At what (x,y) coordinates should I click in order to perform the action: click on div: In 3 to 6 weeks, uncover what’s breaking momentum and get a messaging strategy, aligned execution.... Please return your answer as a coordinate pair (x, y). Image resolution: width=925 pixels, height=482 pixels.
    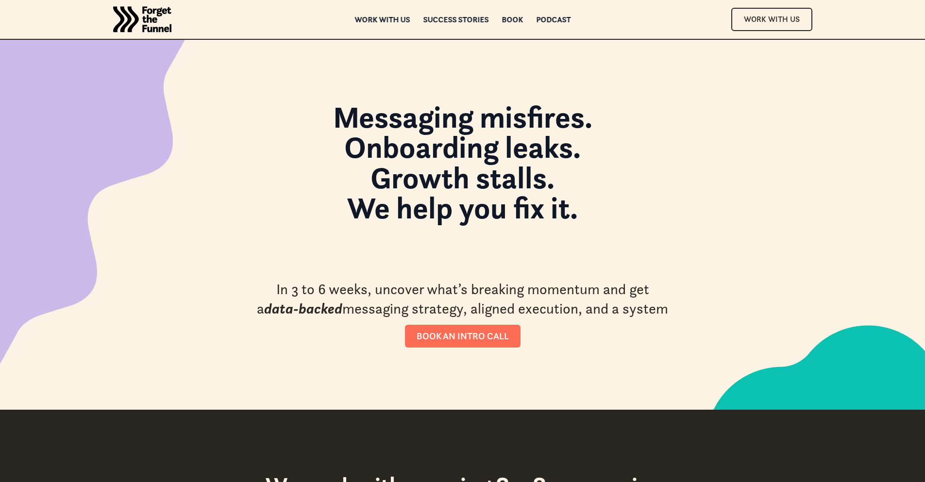
    Looking at the image, I should click on (463, 309).